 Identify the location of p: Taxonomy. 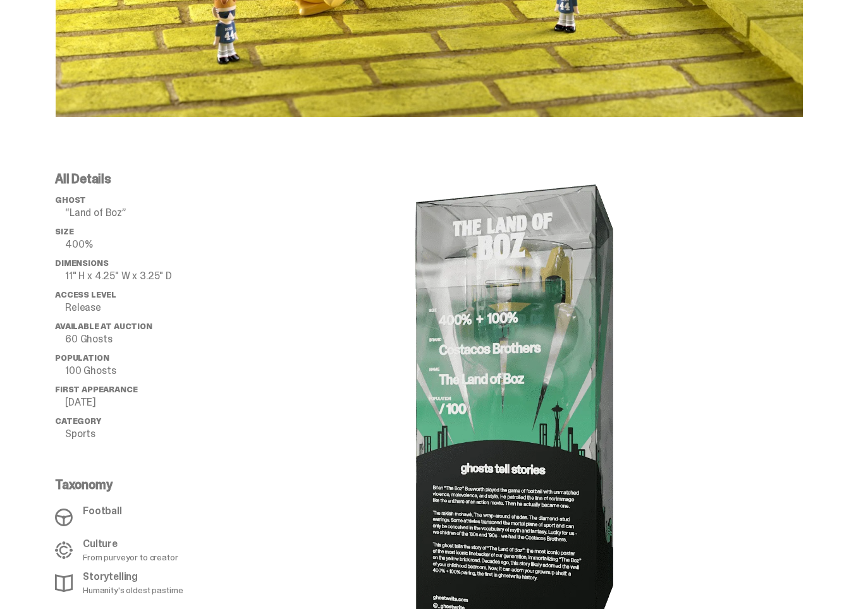
(144, 485).